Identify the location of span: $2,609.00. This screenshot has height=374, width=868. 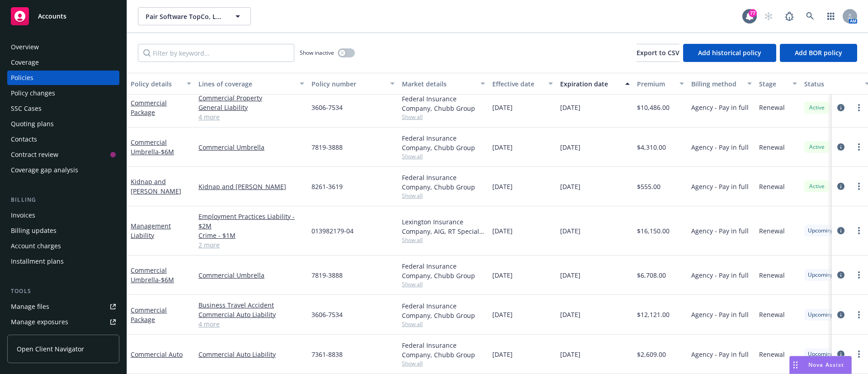
(651, 354).